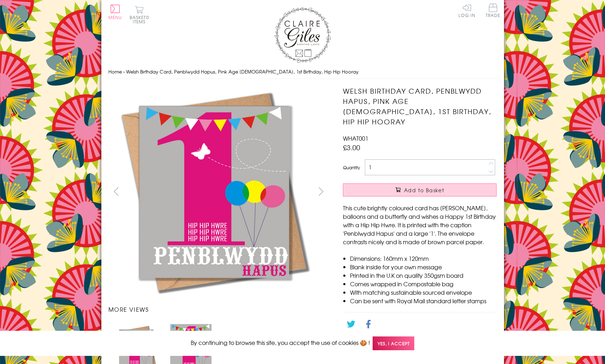 The image size is (605, 364). What do you see at coordinates (352, 168) in the screenshot?
I see `label: Quantity` at bounding box center [352, 168].